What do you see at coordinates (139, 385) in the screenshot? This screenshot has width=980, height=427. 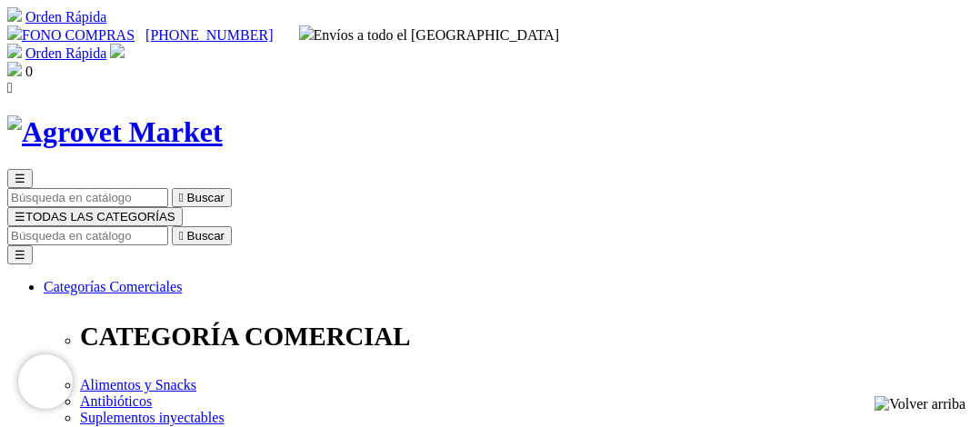 I see `span: Alimentos y Snacks` at bounding box center [139, 385].